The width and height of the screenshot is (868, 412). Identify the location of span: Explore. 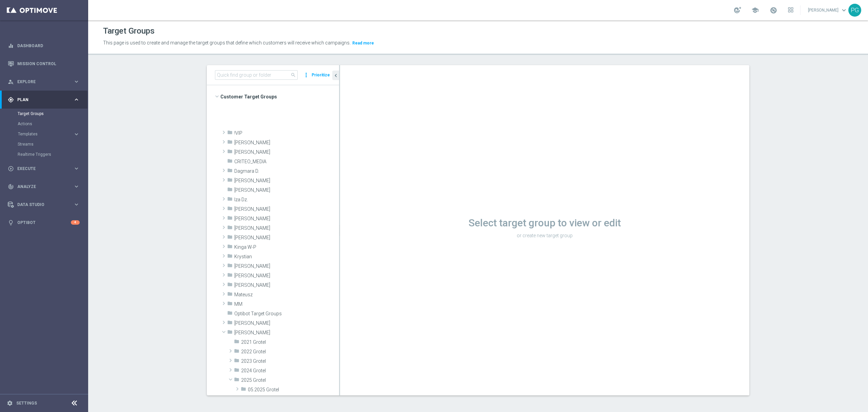
(45, 82).